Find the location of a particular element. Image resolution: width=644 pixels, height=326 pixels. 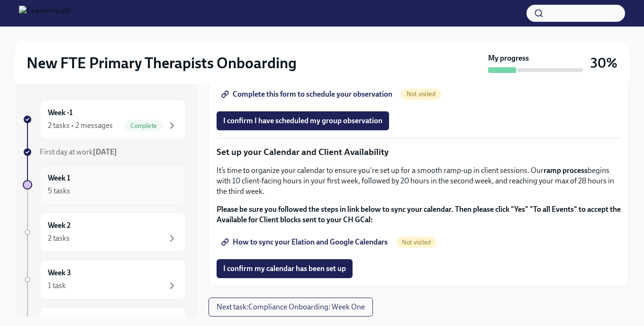

a: Week 15 tasks is located at coordinates (104, 185).